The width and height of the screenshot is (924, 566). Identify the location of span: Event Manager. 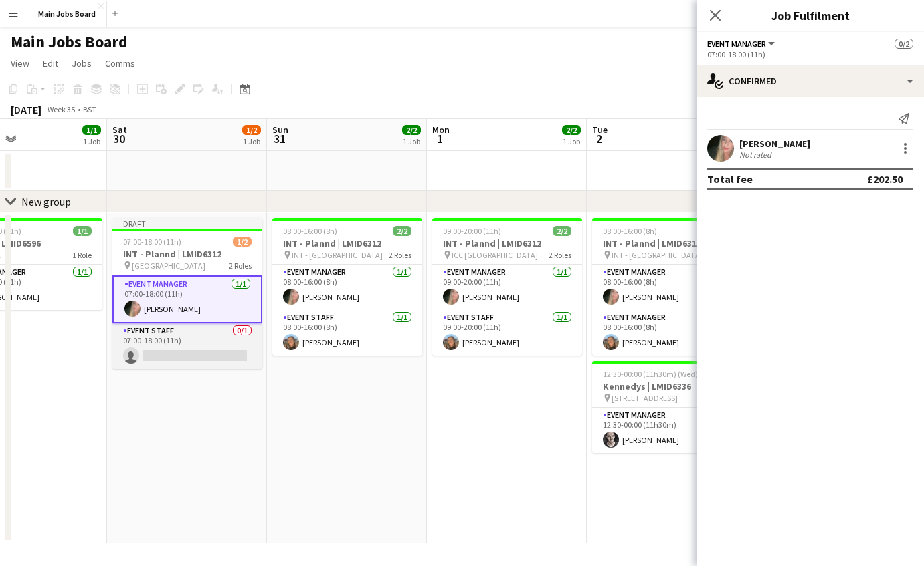
(737, 44).